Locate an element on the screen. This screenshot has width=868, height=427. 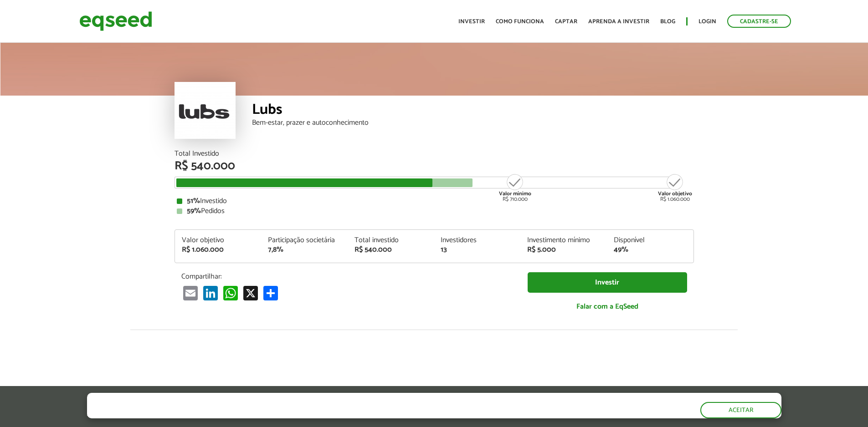
div: R$ 5.000 is located at coordinates (563, 250).